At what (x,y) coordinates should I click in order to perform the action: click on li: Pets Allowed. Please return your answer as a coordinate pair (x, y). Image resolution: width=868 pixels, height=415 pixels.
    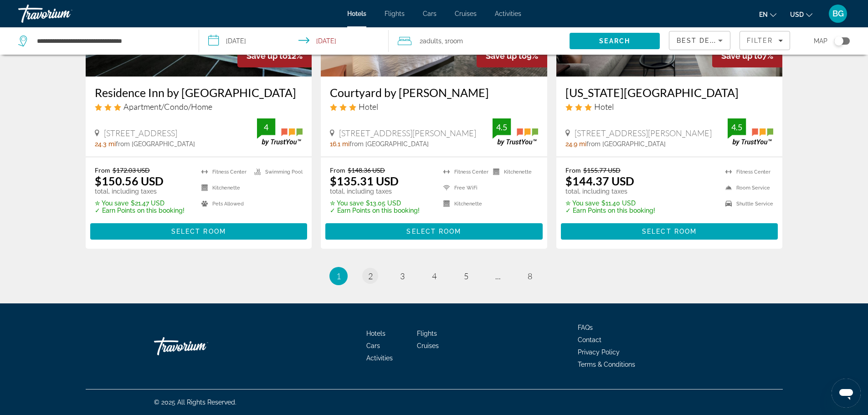
    Looking at the image, I should click on (223, 203).